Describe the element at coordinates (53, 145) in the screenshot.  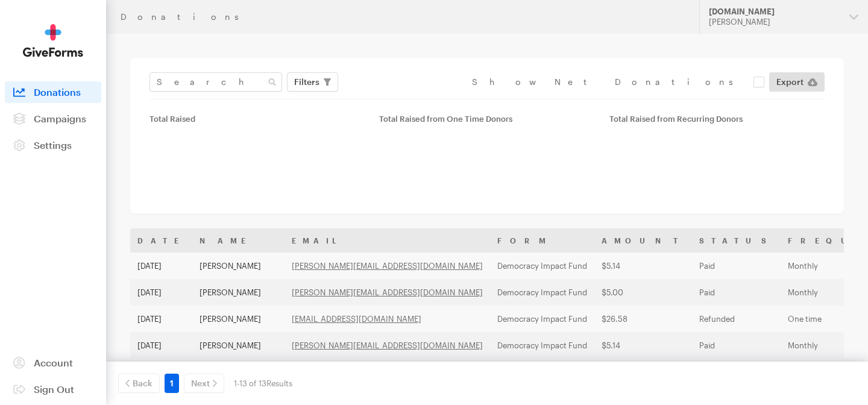
I see `a: Settings` at that location.